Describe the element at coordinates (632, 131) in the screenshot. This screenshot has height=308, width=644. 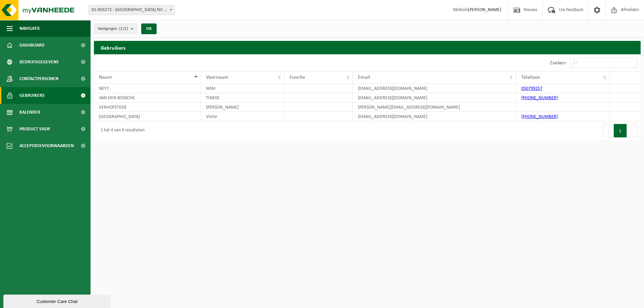
I see `button: Next` at that location.